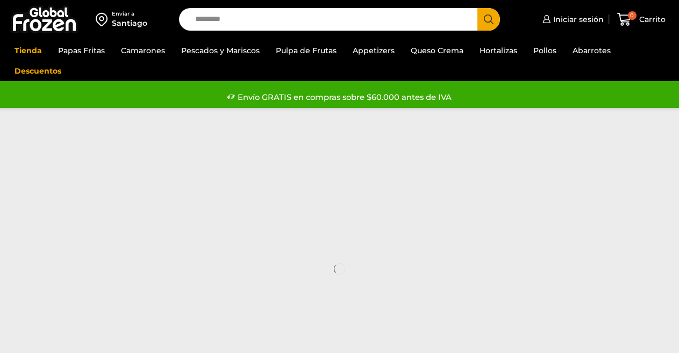  I want to click on img: address-field-icon.svg, so click(104, 19).